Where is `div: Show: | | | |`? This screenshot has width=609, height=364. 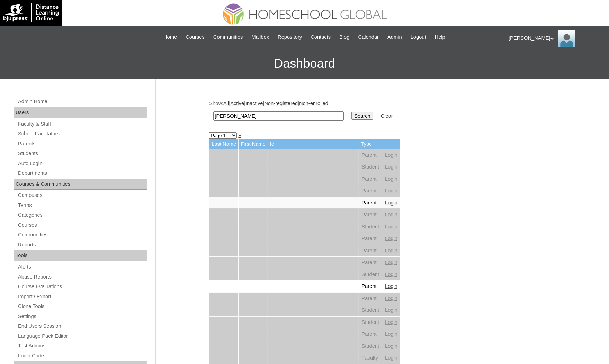 div: Show: | | | | is located at coordinates (380, 112).